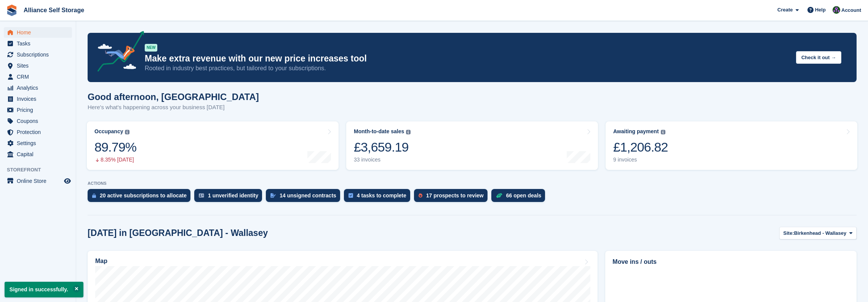  Describe the element at coordinates (44, 289) in the screenshot. I see `p: Signed in successfully.` at that location.